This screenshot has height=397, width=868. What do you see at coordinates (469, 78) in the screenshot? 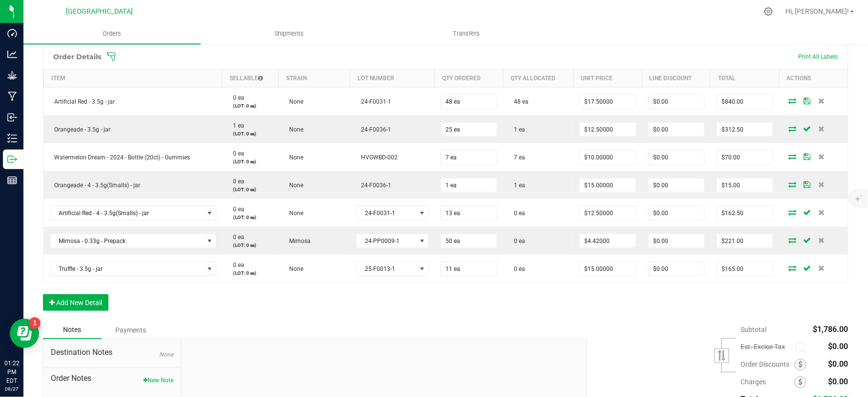
I see `th: Qty Ordered` at bounding box center [469, 78].